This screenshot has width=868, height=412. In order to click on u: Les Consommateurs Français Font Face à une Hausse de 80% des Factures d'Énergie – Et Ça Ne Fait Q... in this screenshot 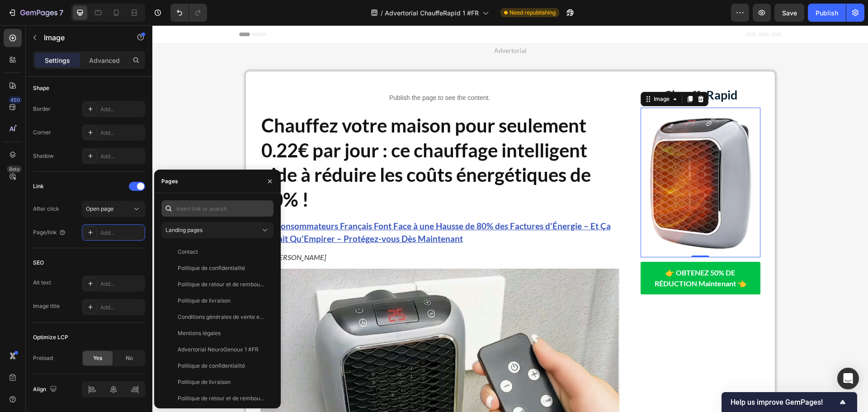, I will do `click(283, 207)`.